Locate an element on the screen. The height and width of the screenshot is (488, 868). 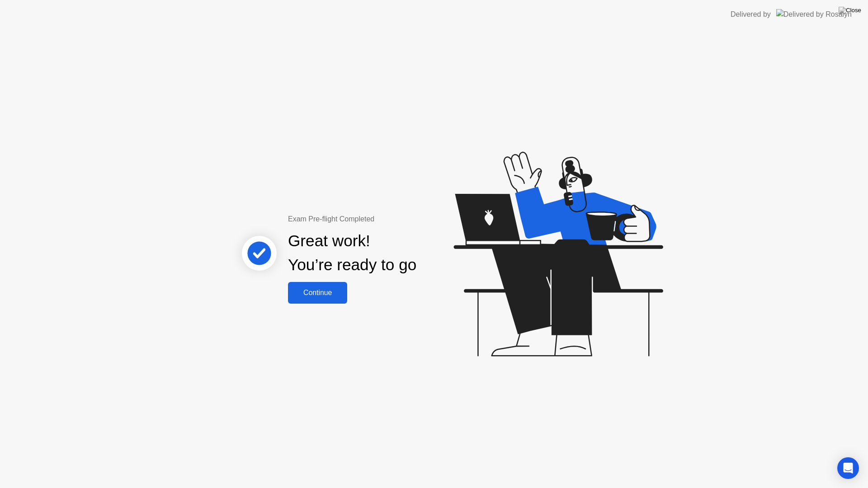
div: Great work! You’re ready to go is located at coordinates (352, 253).